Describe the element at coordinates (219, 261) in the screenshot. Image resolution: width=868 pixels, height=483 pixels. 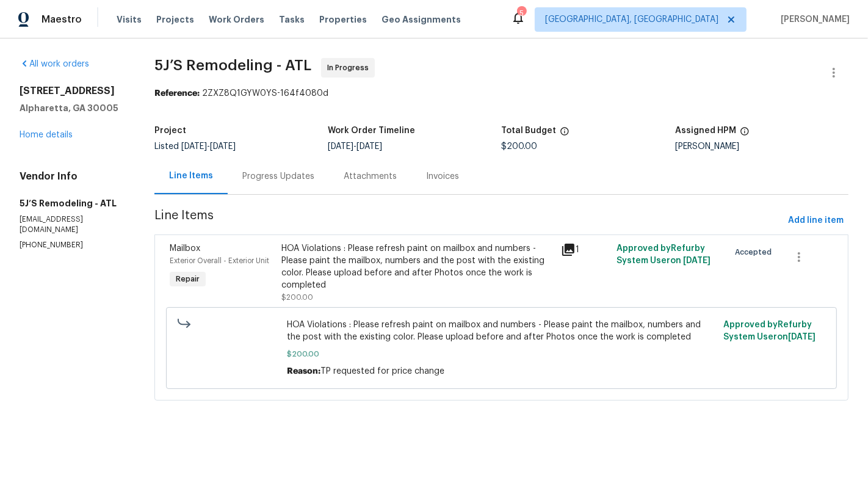
I see `span: Exterior Overall - Exterior Unit` at that location.